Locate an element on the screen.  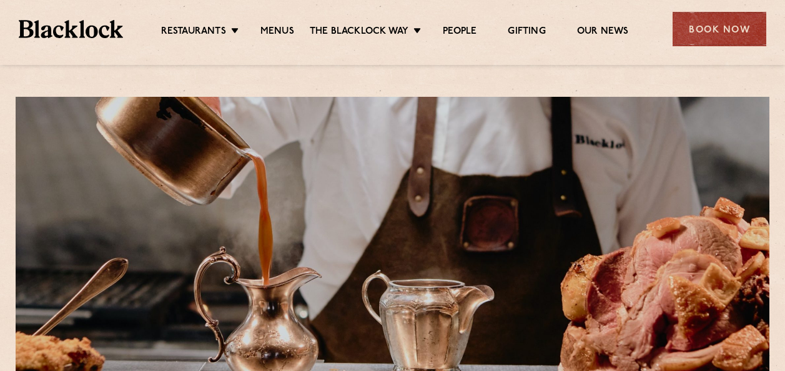
a: Our News is located at coordinates (603, 32).